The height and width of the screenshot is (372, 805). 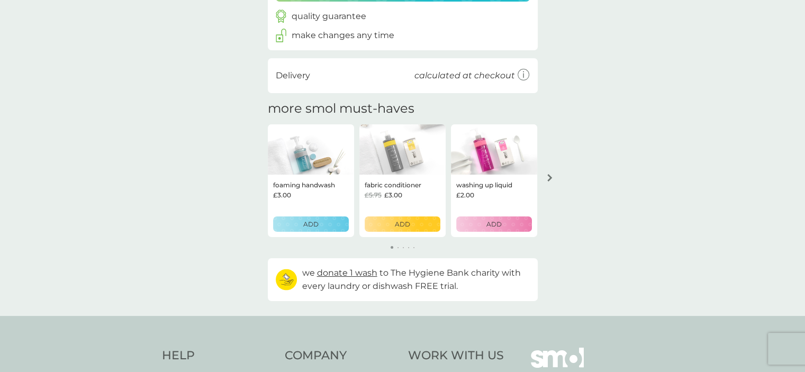 What do you see at coordinates (218, 356) in the screenshot?
I see `h4: Help` at bounding box center [218, 356].